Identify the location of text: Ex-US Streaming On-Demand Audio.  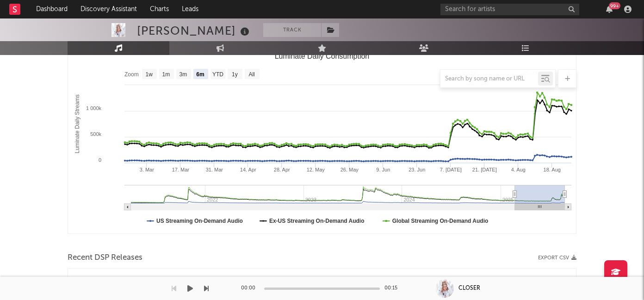
(316, 221).